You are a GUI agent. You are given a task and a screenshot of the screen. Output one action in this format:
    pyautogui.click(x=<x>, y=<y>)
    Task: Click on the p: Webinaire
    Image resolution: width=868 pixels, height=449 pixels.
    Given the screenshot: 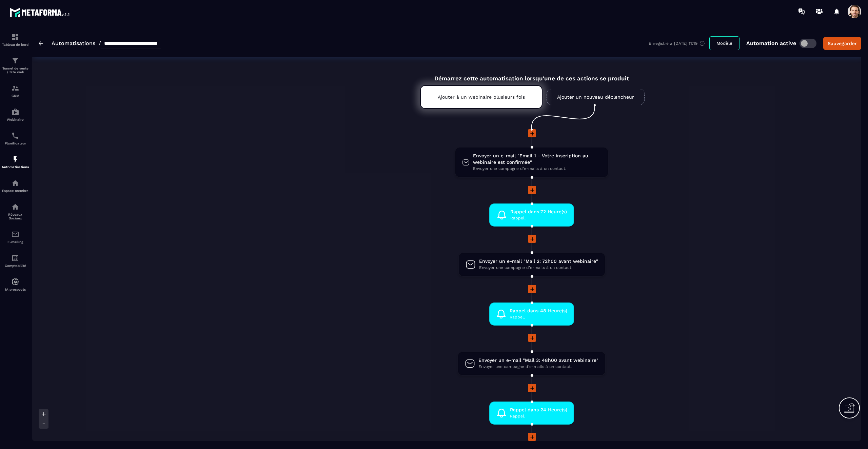 What is the action you would take?
    pyautogui.click(x=15, y=120)
    